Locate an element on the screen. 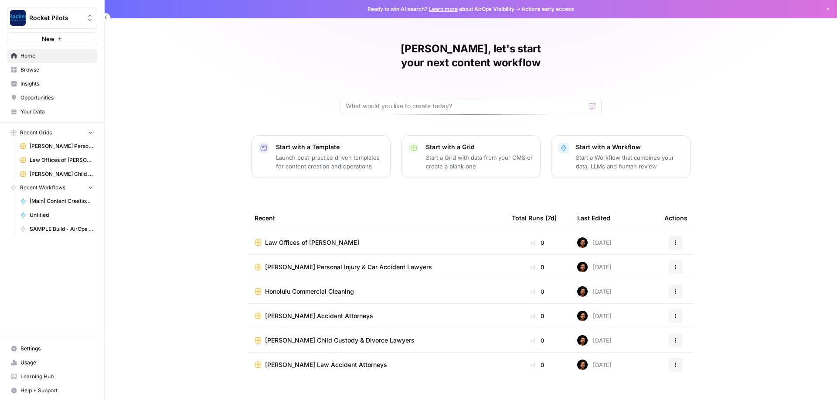  p: Launch best-practice driven templates for content creation and operations is located at coordinates (330, 162).